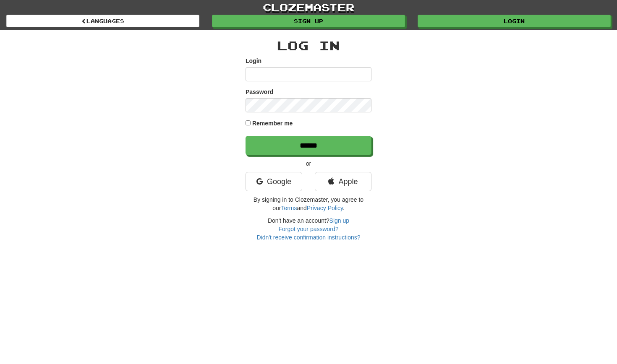 This screenshot has height=364, width=617. I want to click on label: Remember me, so click(272, 123).